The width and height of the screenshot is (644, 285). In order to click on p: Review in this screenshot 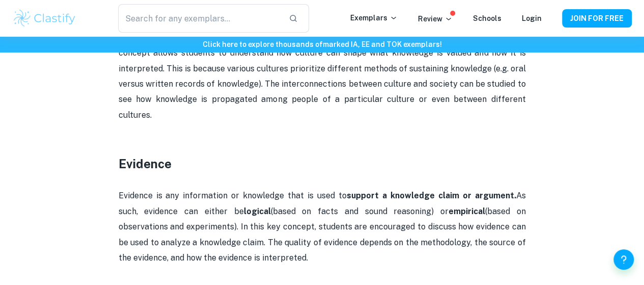, I will do `click(435, 19)`.